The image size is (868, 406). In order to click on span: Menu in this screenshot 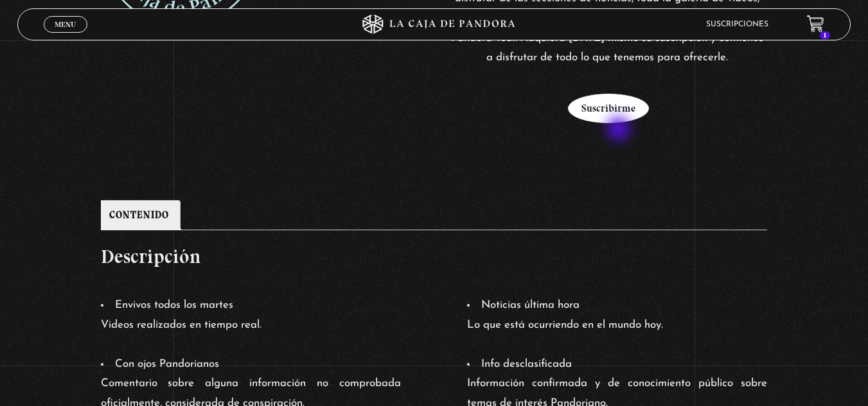, I will do `click(65, 25)`.